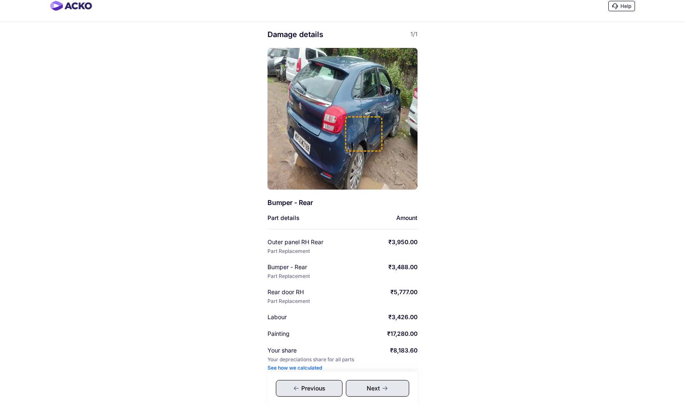 The width and height of the screenshot is (685, 405). I want to click on div: ₹3,950.00, so click(403, 242).